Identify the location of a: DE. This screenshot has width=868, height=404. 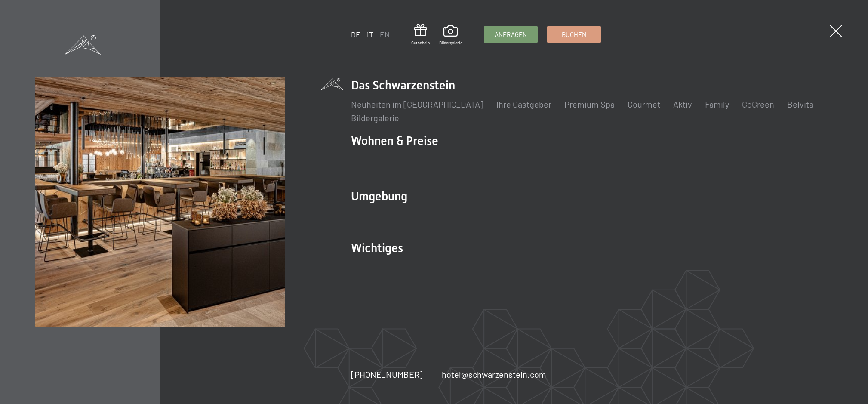
(356, 35).